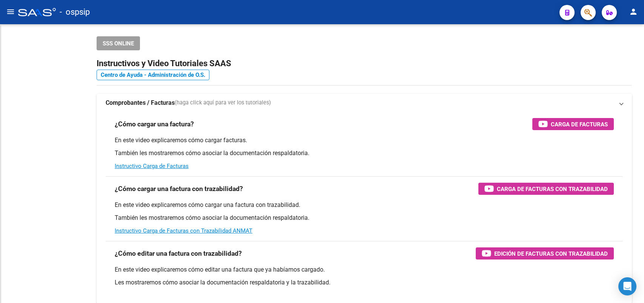 This screenshot has height=303, width=644. What do you see at coordinates (140, 103) in the screenshot?
I see `strong: Comprobantes / Facturas` at bounding box center [140, 103].